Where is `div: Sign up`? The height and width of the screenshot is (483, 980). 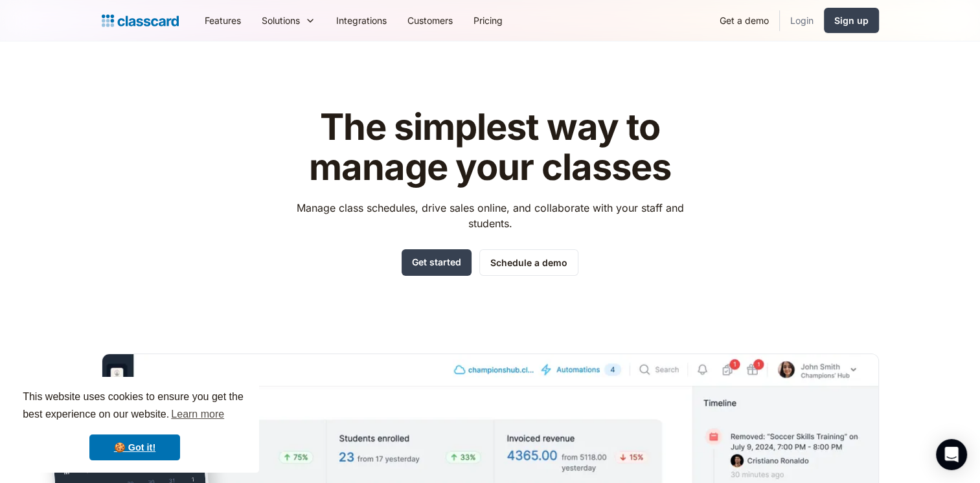 div: Sign up is located at coordinates (851, 20).